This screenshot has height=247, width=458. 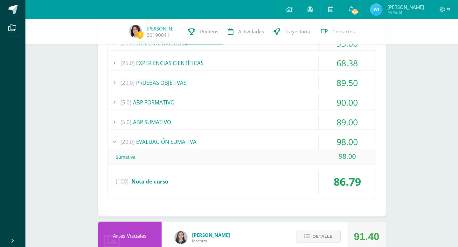 I want to click on div: 89.50, so click(x=347, y=83).